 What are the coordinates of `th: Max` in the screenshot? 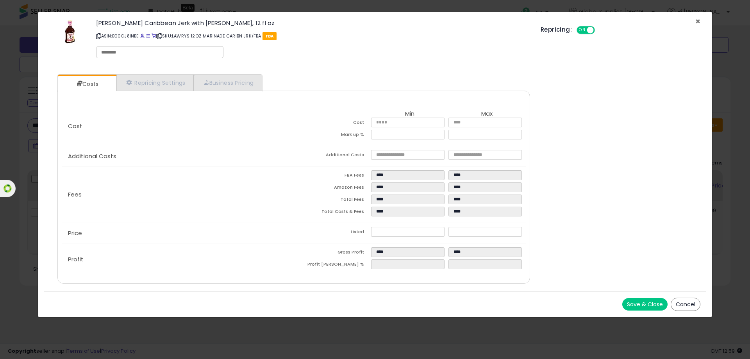 It's located at (487, 114).